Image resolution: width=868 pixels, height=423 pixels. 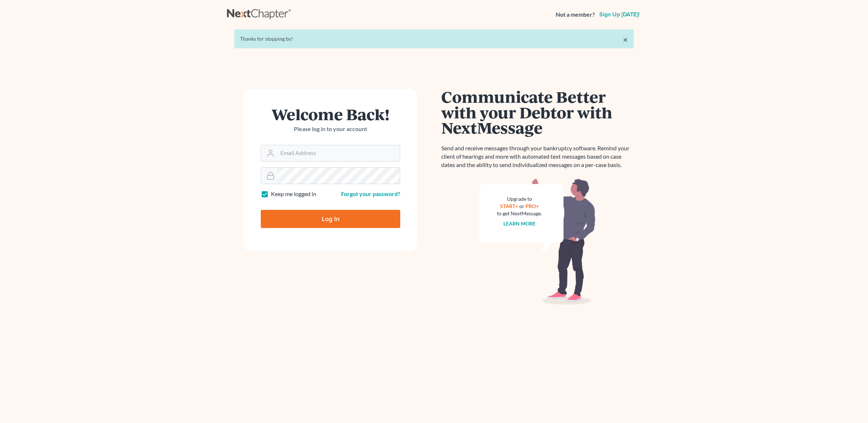 What do you see at coordinates (520, 199) in the screenshot?
I see `div: Upgrade to` at bounding box center [520, 199].